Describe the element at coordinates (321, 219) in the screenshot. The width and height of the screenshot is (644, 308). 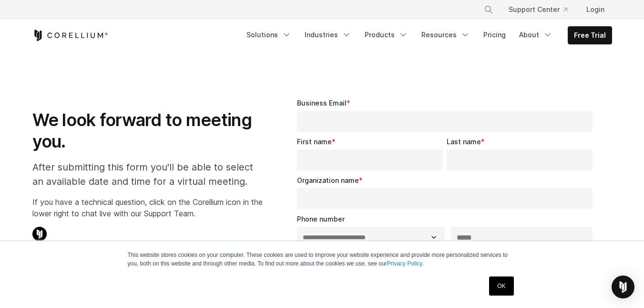
I see `span: Phone number` at that location.